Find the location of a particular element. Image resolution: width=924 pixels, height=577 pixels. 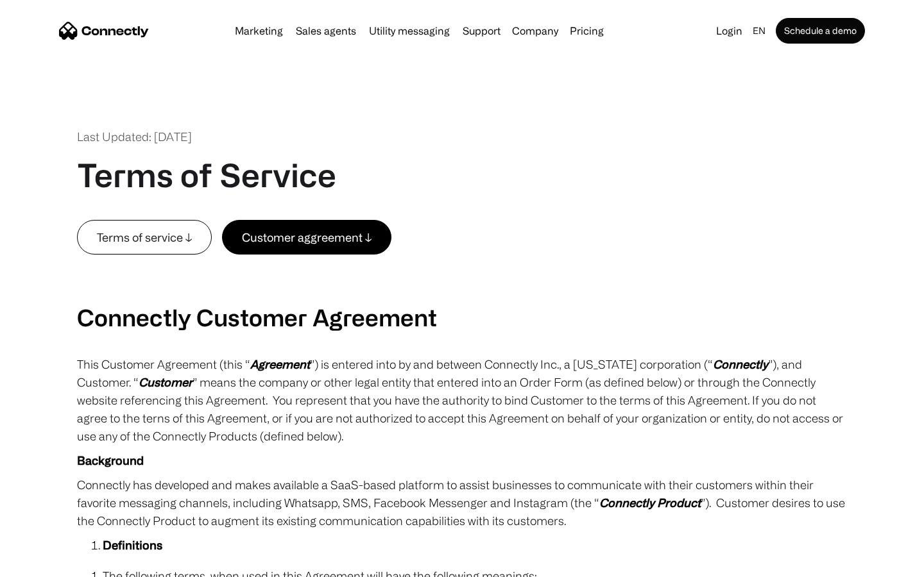

strong: Background is located at coordinates (111, 460).